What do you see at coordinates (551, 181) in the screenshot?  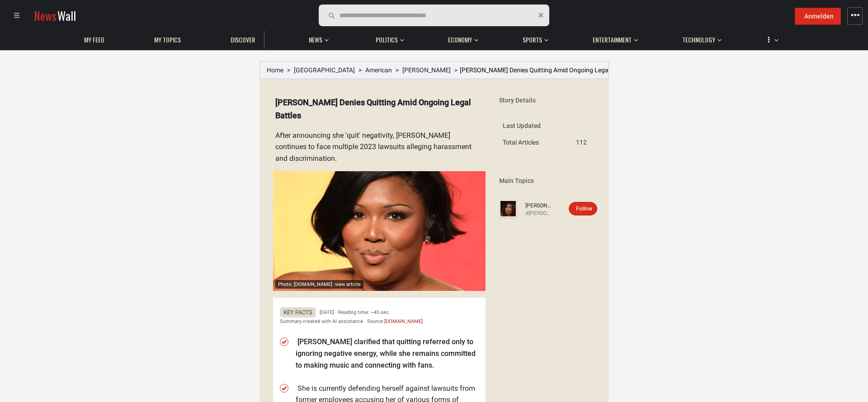 I see `div: Main Topics` at bounding box center [551, 181].